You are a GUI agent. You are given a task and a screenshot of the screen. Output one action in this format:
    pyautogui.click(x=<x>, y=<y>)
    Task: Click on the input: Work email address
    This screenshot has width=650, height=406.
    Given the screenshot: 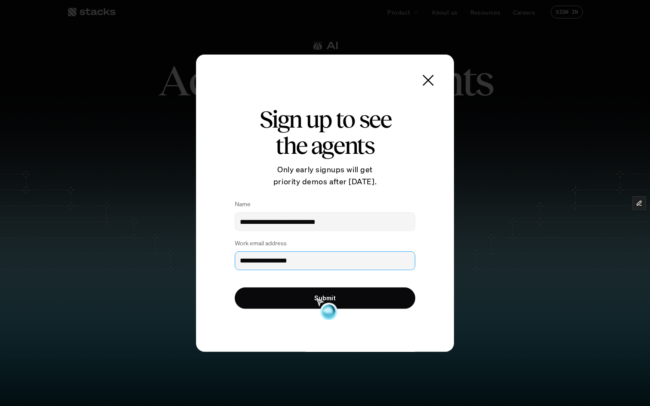 What is the action you would take?
    pyautogui.click(x=325, y=261)
    